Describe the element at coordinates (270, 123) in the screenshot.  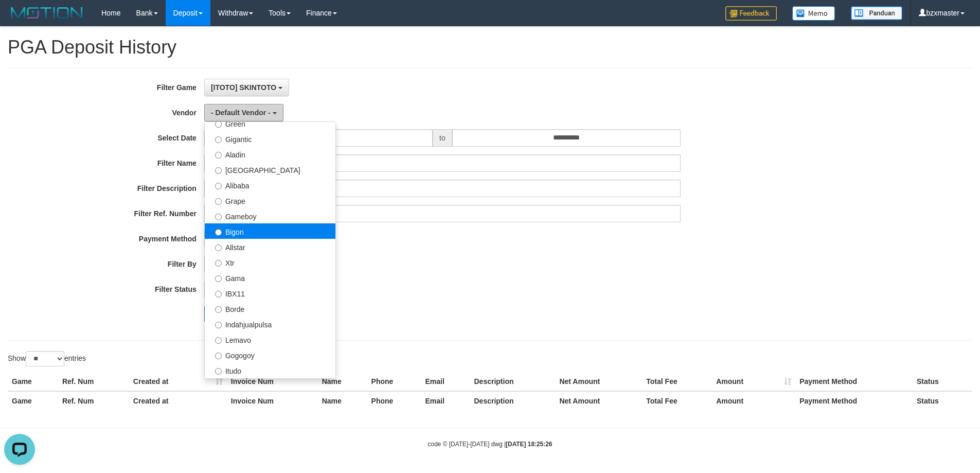
I see `label: Green` at that location.